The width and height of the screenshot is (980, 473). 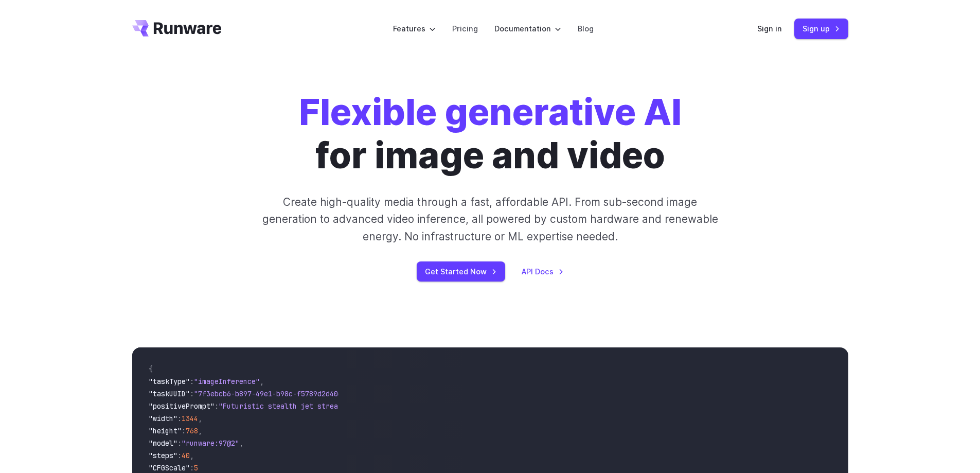 I want to click on a: Get Started Now, so click(x=461, y=271).